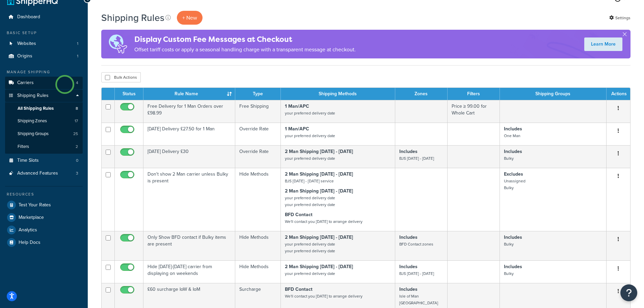 This screenshot has height=308, width=644. I want to click on h4: Display Custom Fee Messages at Checkout, so click(245, 39).